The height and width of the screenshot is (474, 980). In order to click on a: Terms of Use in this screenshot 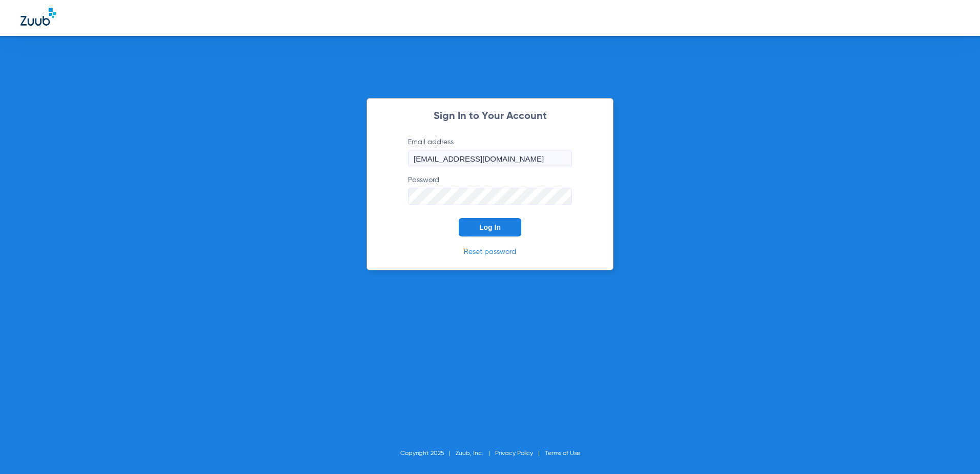, I will do `click(562, 453)`.